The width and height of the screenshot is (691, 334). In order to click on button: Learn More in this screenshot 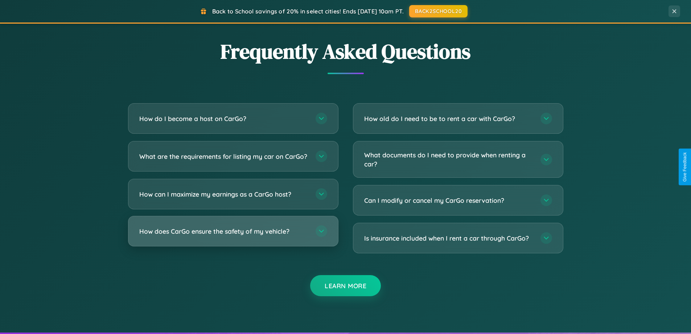, I will do `click(346, 285)`.